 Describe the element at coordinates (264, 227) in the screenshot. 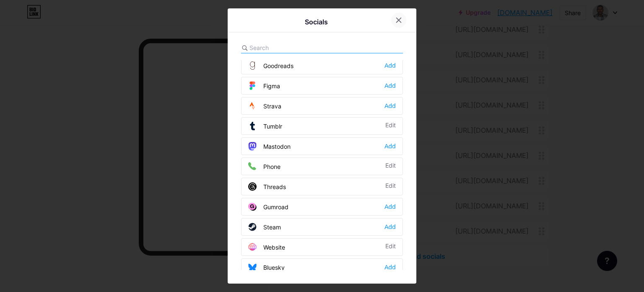

I see `div: Steam` at that location.